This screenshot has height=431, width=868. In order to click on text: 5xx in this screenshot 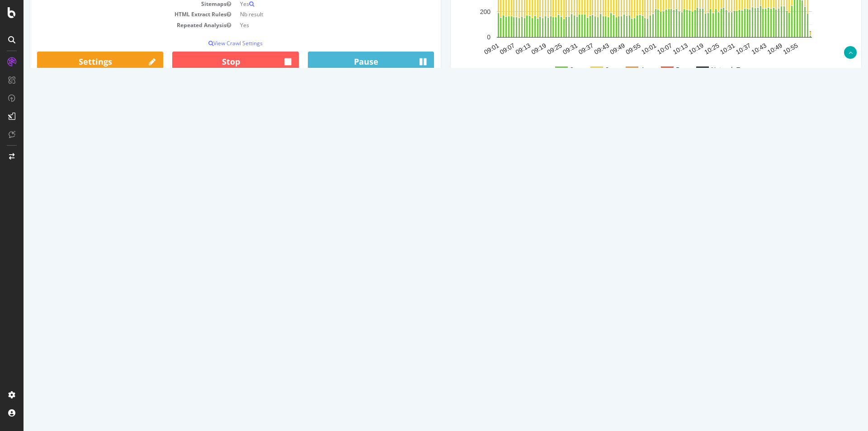, I will do `click(658, 70)`.